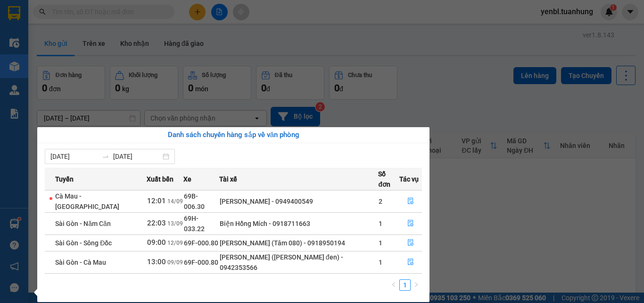  Describe the element at coordinates (74, 156) in the screenshot. I see `input: Từ ngày` at that location.